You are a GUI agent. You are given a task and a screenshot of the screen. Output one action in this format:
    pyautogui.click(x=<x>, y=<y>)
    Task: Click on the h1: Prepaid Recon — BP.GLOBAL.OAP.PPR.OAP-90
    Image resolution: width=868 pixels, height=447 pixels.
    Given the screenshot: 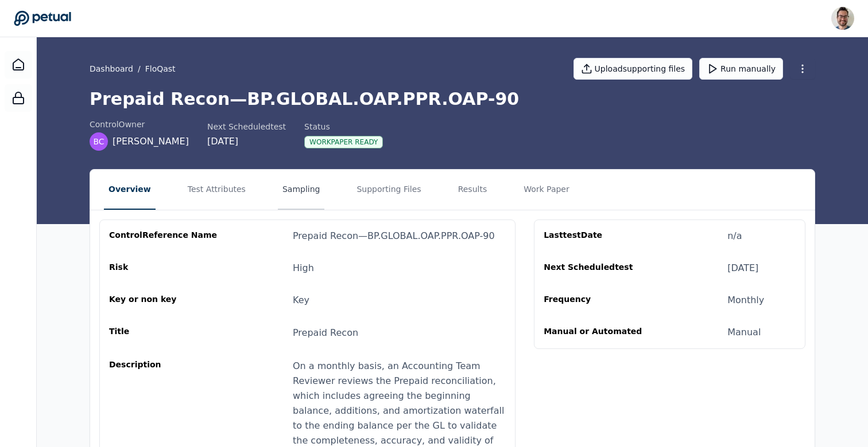 What is the action you would take?
    pyautogui.click(x=452, y=100)
    